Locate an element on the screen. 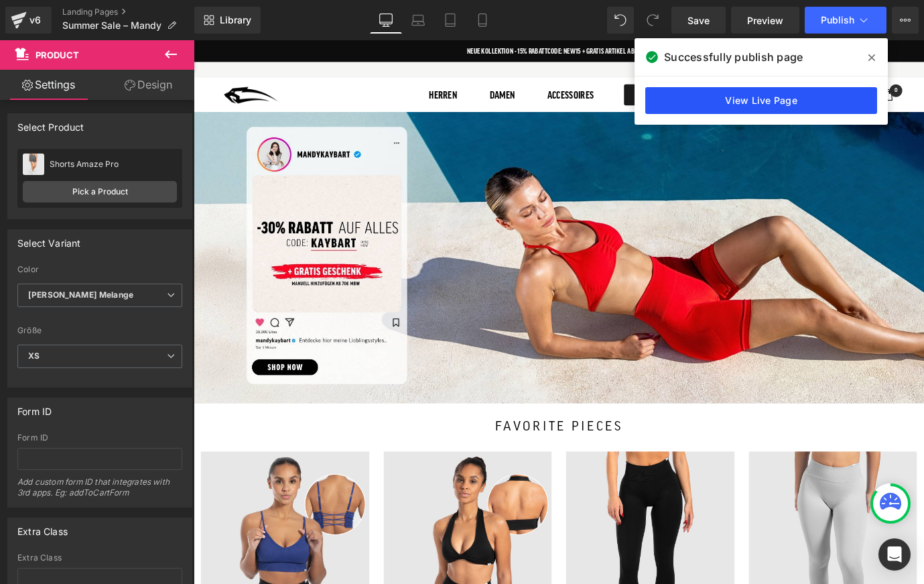 The image size is (924, 584). div: Select Product is located at coordinates (51, 123).